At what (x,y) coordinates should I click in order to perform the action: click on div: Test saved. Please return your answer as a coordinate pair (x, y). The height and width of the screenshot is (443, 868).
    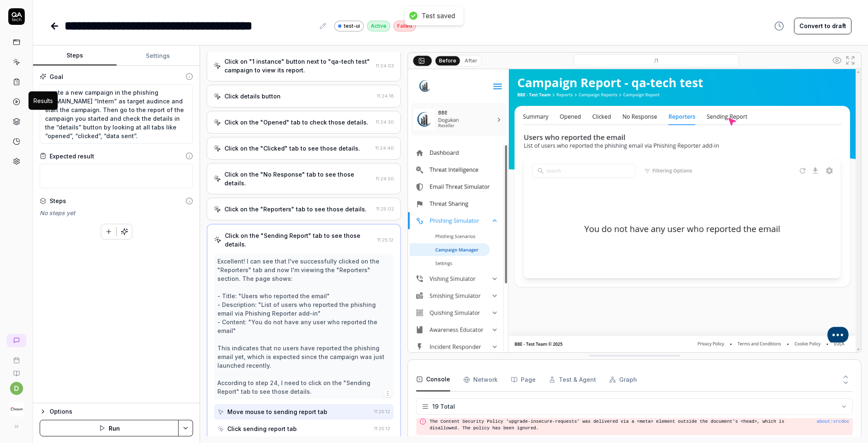
    Looking at the image, I should click on (438, 16).